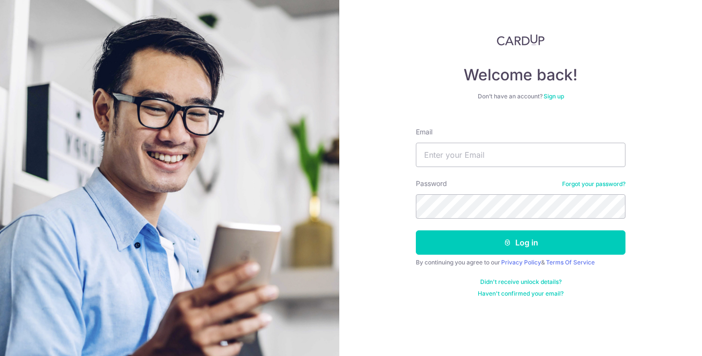 The height and width of the screenshot is (356, 702). Describe the element at coordinates (521, 263) in the screenshot. I see `div: By continuing you agree to our &` at that location.